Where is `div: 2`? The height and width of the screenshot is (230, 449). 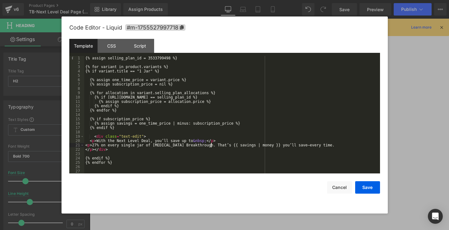
div: 2 is located at coordinates (77, 62).